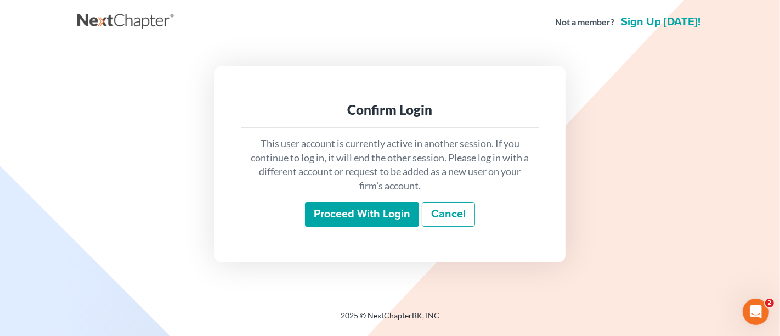 The width and height of the screenshot is (780, 336). I want to click on a: Cancel, so click(448, 214).